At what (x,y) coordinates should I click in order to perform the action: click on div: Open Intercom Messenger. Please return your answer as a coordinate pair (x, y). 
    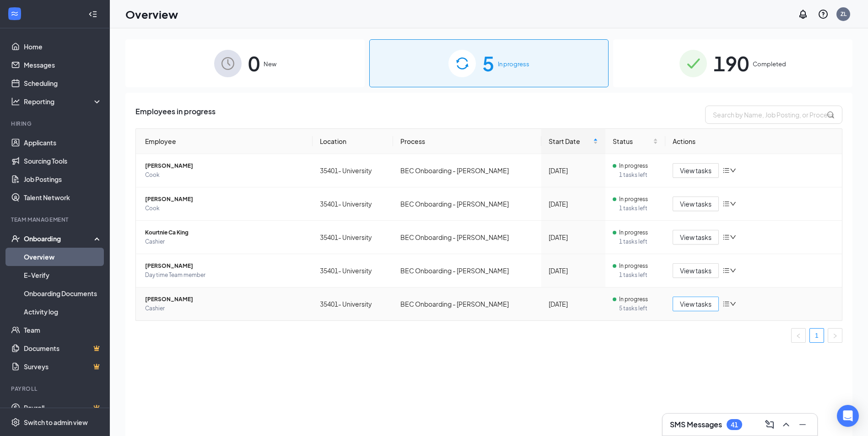
    Looking at the image, I should click on (848, 416).